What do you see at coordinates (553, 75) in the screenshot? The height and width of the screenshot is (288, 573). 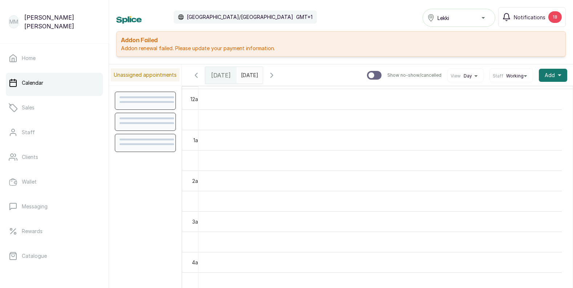 I see `button: Add` at bounding box center [553, 75].